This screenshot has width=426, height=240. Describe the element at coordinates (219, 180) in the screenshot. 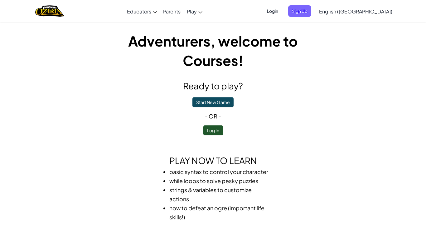

I see `li: while loops to solve pesky puzzles` at that location.